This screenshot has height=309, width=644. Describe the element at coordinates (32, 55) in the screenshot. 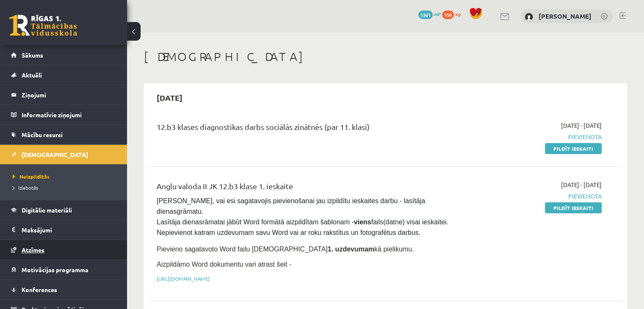

I see `span: Sākums` at that location.